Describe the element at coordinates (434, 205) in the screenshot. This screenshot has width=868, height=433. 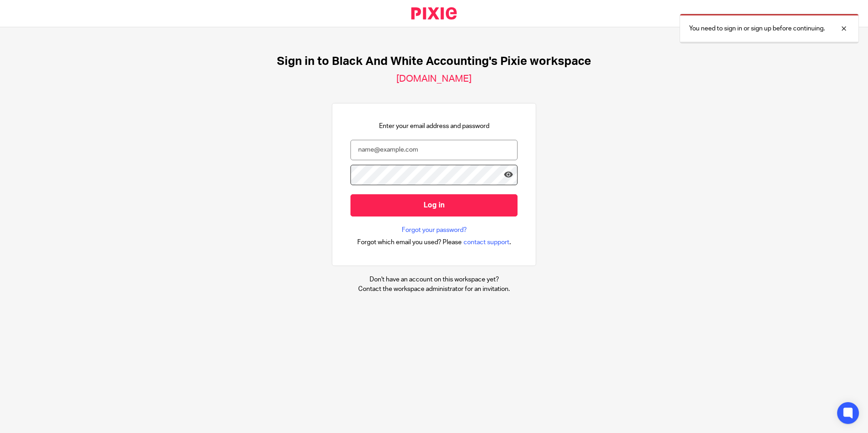
I see `input: Log in` at that location.